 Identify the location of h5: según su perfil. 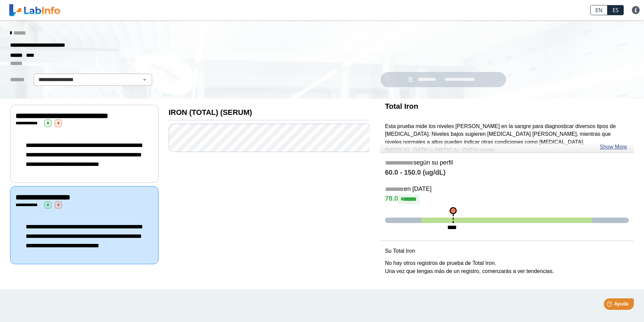
(507, 163).